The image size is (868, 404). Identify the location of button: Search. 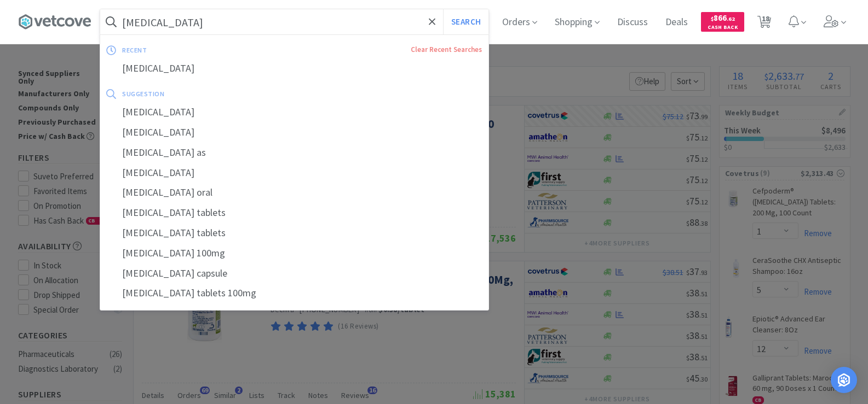
(466, 21).